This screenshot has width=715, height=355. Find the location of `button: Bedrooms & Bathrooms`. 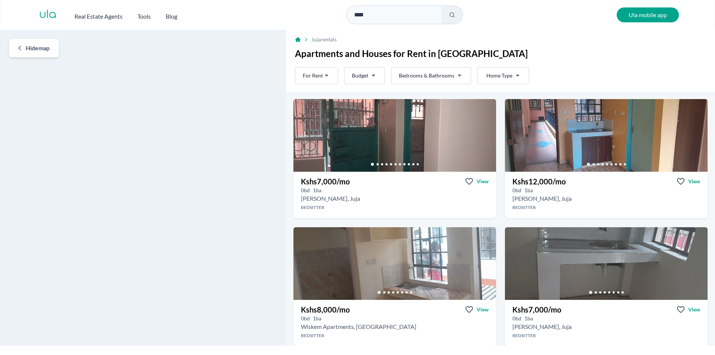

button: Bedrooms & Bathrooms is located at coordinates (431, 76).